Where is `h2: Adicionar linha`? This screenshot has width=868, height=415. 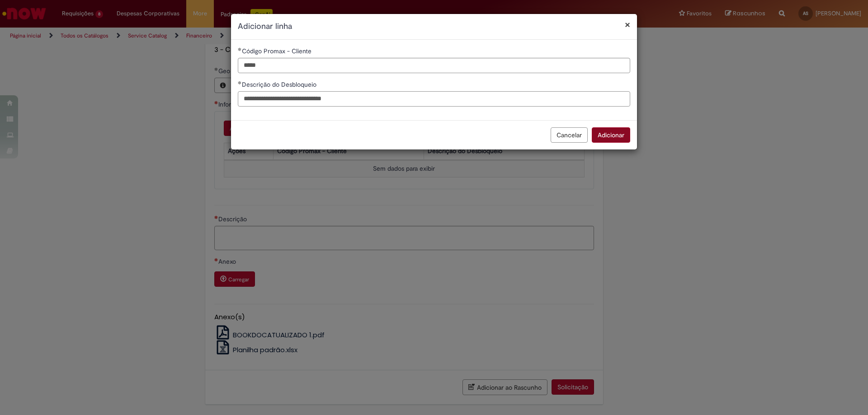 h2: Adicionar linha is located at coordinates (434, 27).